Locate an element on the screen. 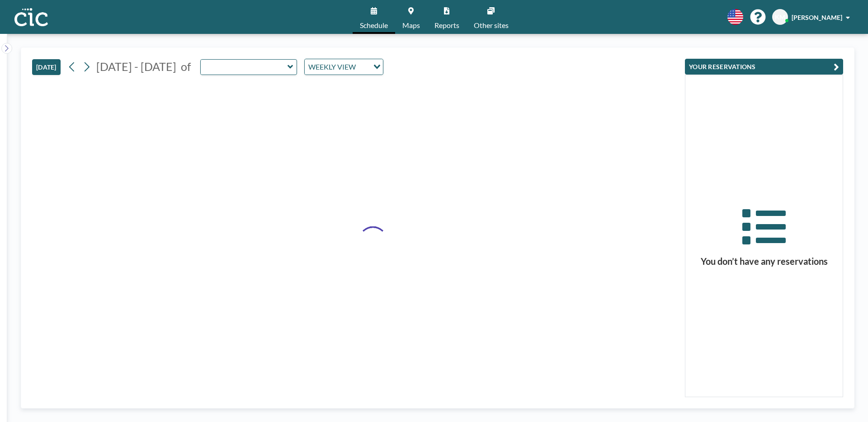 The height and width of the screenshot is (422, 868). h3: You don’t have any reservations is located at coordinates (763, 261).